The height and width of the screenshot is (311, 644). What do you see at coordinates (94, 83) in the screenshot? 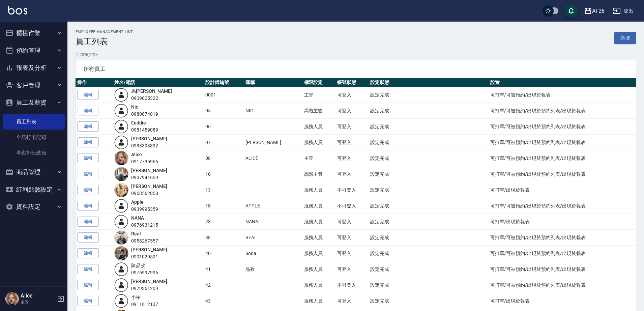
I see `th: 操作` at bounding box center [94, 83].